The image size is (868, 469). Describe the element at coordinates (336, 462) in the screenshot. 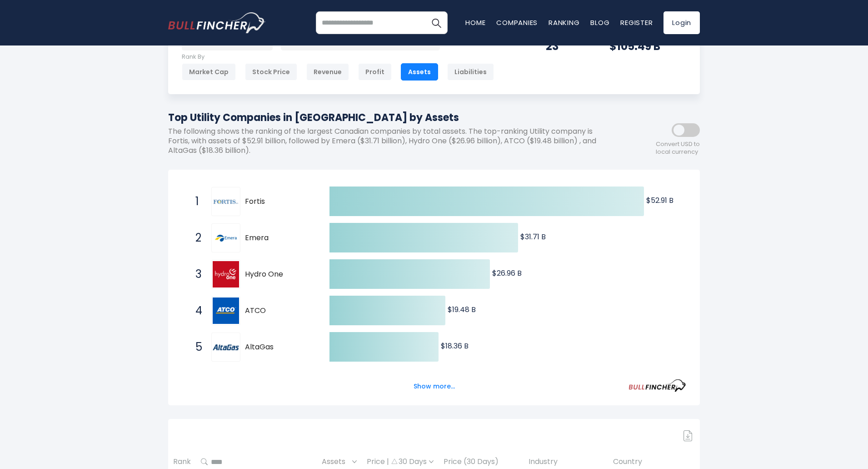

I see `span: Assets` at that location.